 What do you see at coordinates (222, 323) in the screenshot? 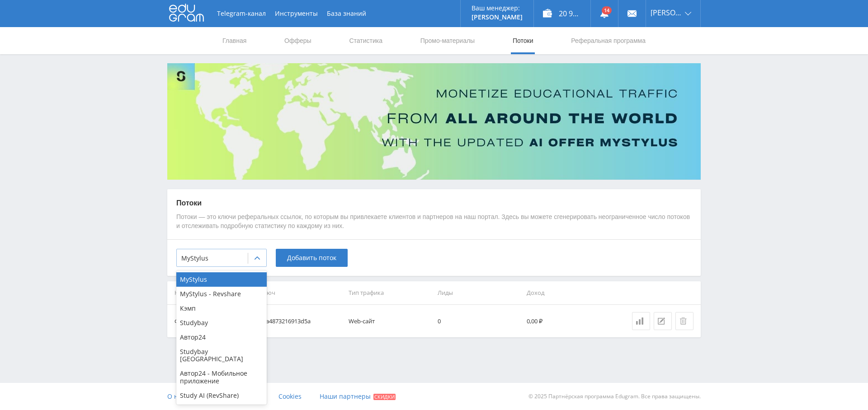
I see `div: Studybay` at bounding box center [222, 323].